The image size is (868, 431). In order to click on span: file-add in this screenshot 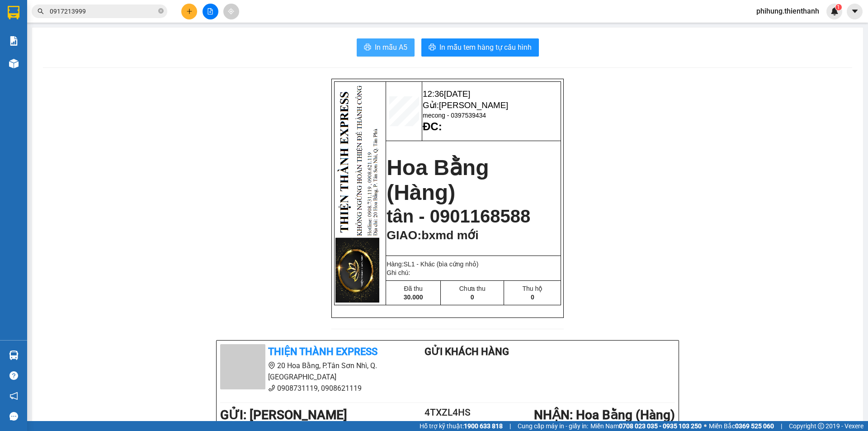, I will do `click(211, 11)`.